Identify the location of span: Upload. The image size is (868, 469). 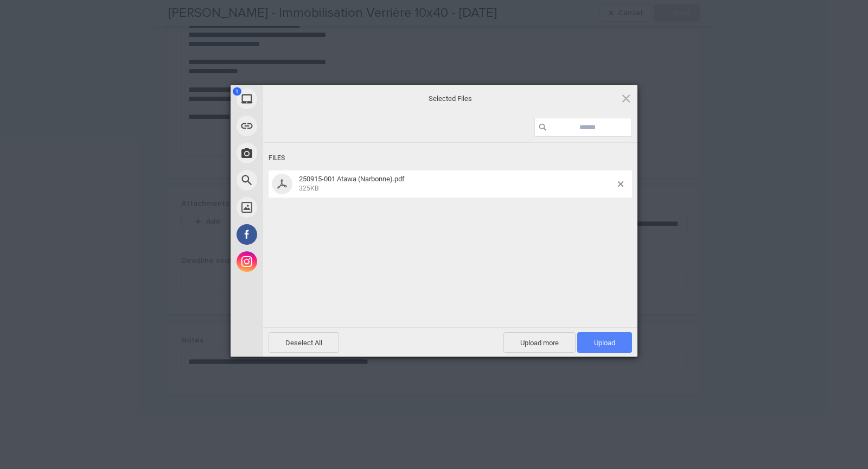
(605, 342).